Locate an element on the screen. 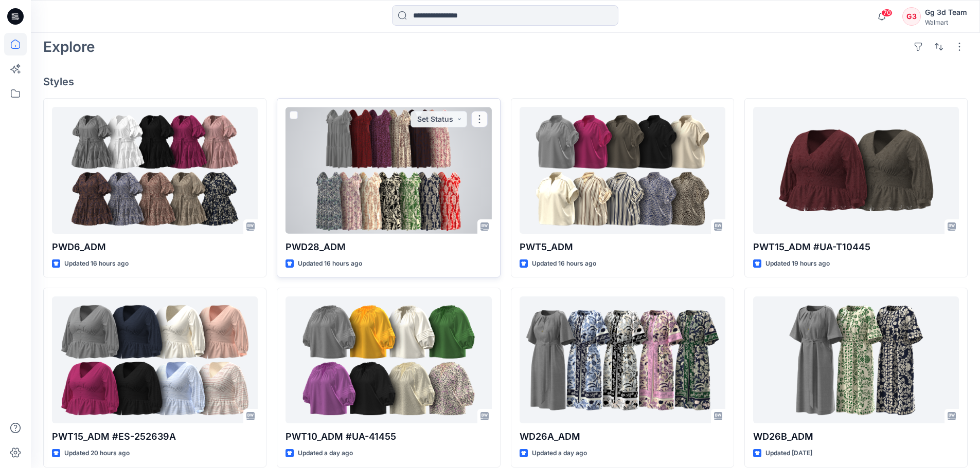 The width and height of the screenshot is (980, 468). a: WD26A_ADM is located at coordinates (622, 360).